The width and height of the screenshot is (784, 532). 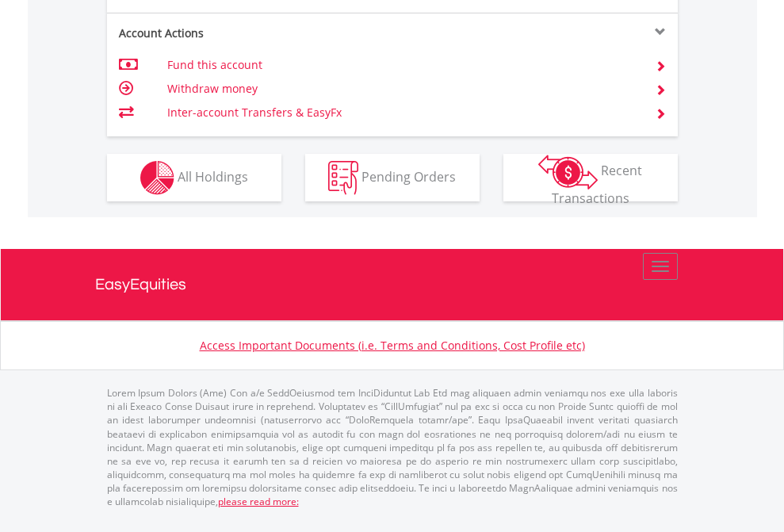 I want to click on img: pending_instructions-wht.png, so click(x=343, y=178).